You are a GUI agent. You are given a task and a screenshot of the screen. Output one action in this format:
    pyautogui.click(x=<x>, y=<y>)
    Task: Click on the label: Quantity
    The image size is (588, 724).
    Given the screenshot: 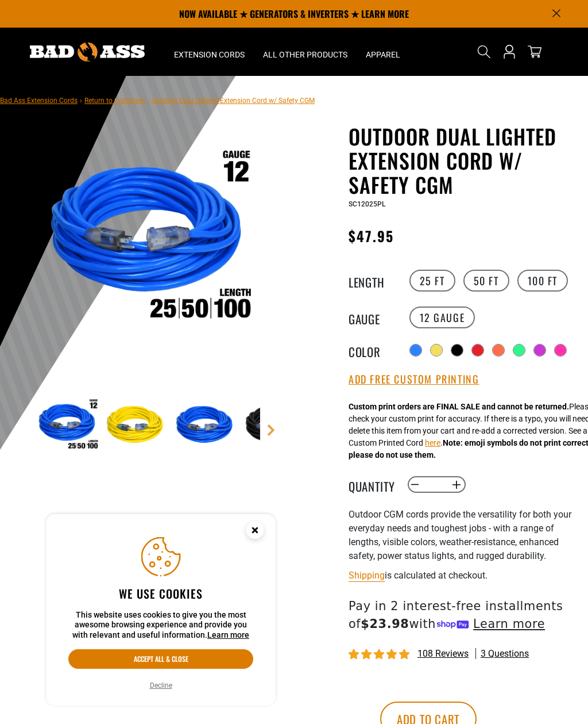 What is the action you would take?
    pyautogui.click(x=377, y=485)
    